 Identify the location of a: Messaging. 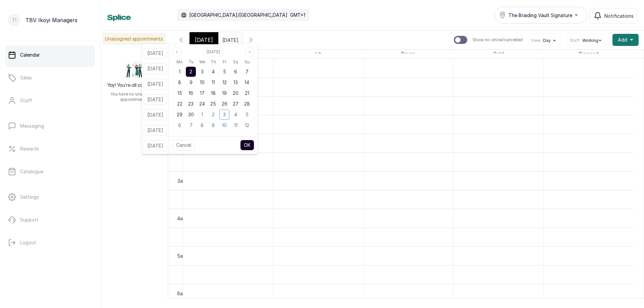
(50, 126).